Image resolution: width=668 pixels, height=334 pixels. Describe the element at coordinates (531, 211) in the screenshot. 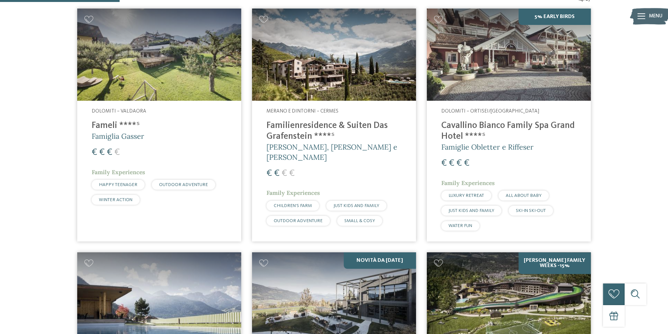

I see `span: SKI-IN SKI-OUT` at that location.